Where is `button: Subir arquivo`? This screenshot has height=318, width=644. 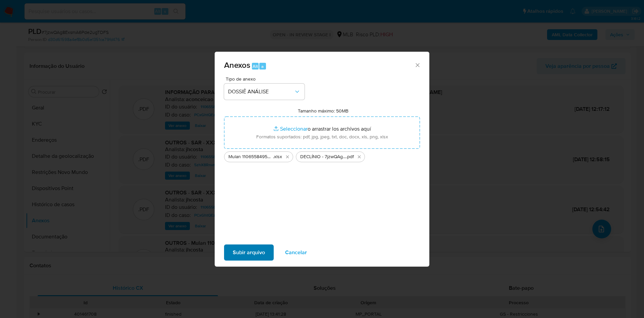 button: Subir arquivo is located at coordinates (249, 253).